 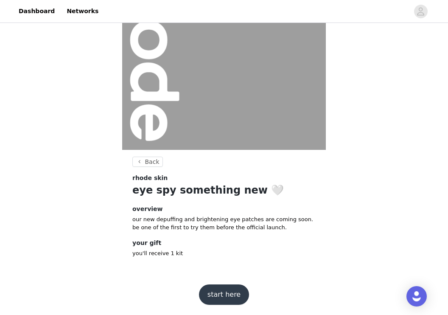 I want to click on p: you'll receive 1 kit, so click(x=224, y=253).